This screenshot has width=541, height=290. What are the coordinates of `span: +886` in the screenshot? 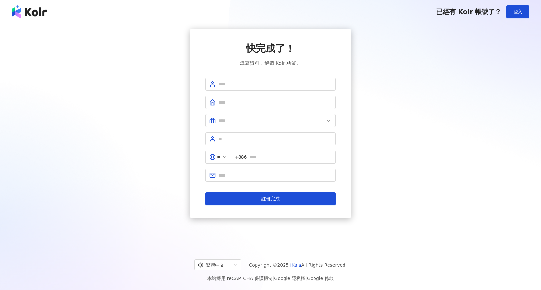 It's located at (241, 157).